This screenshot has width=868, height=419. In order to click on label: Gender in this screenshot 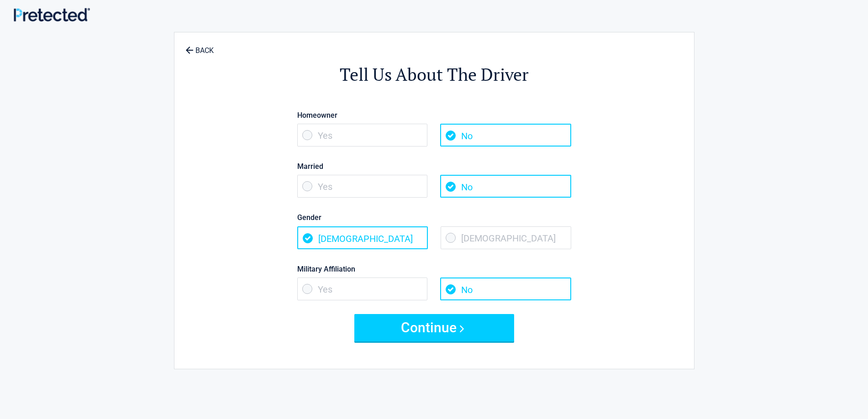, I will do `click(434, 217)`.